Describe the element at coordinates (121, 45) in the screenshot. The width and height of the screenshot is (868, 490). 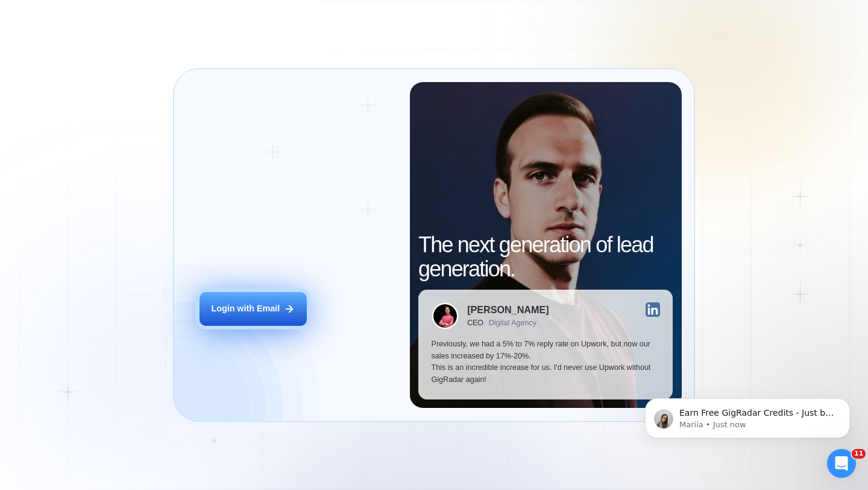
I see `div: message notification from Mariia, Just now. Earn Free GigRadar Credits - Just by Sharing Your Sto...` at that location.